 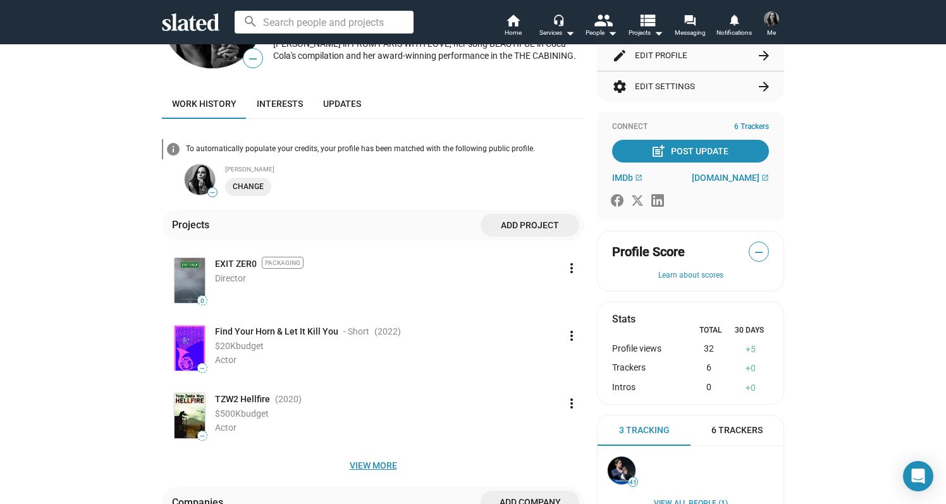 What do you see at coordinates (733, 19) in the screenshot?
I see `mat-icon: notifications` at bounding box center [733, 19].